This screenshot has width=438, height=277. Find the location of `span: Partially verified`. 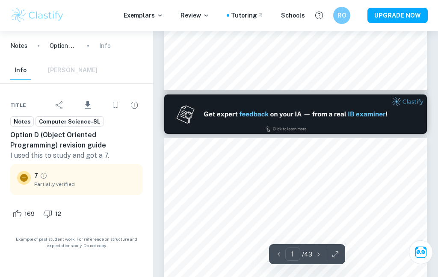

span: Partially verified is located at coordinates (85, 184).